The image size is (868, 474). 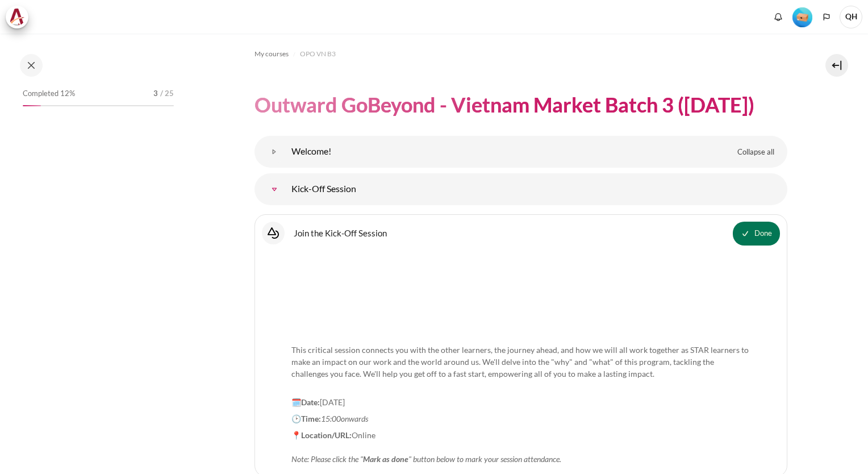 What do you see at coordinates (331, 418) in the screenshot?
I see `em: 15:00` at bounding box center [331, 418].